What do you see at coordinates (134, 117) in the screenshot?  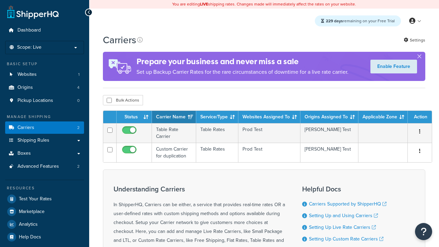 I see `th: Status: activate to sort column ascending` at bounding box center [134, 117].